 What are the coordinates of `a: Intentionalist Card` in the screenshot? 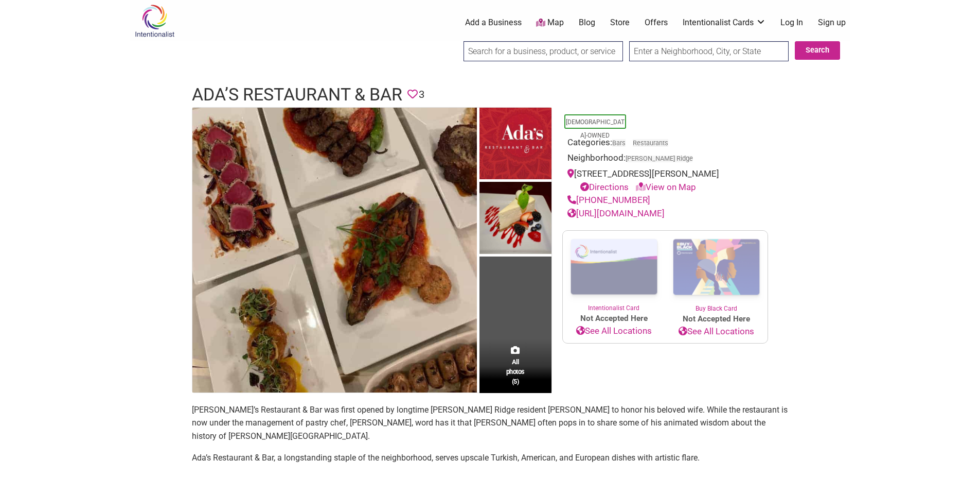 It's located at (614, 272).